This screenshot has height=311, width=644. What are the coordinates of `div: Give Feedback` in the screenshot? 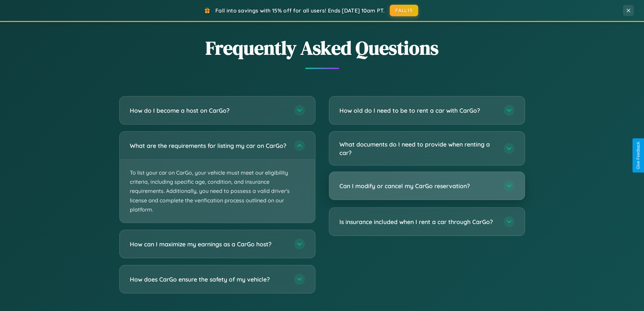 It's located at (639, 155).